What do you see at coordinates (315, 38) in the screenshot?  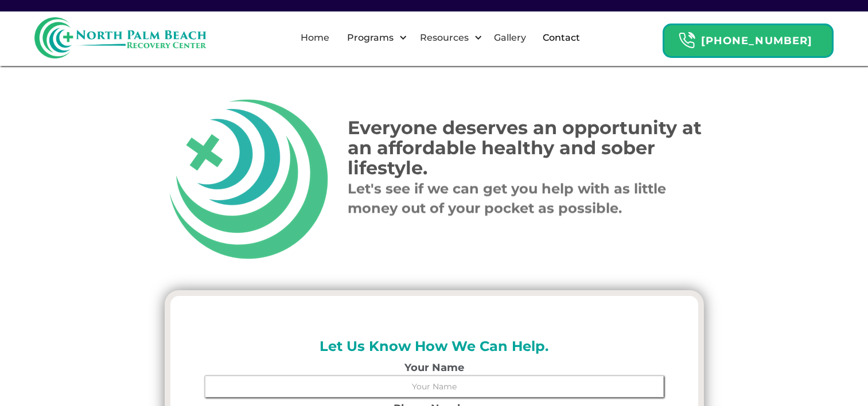 I see `a: Home` at bounding box center [315, 38].